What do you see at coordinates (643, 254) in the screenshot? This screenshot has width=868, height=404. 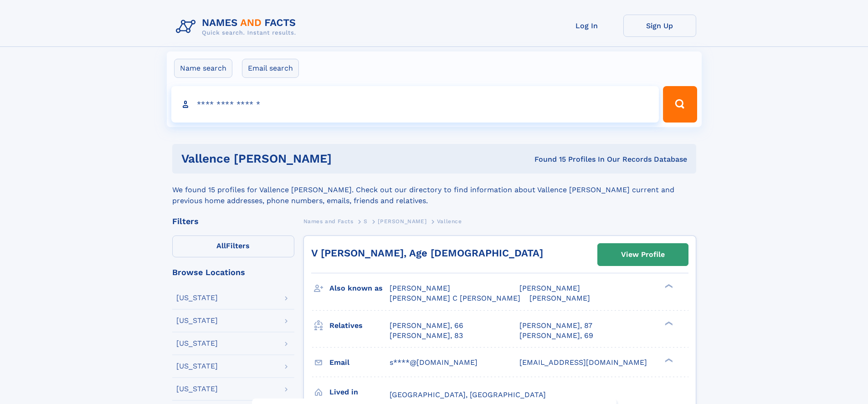 I see `a: View Profile` at bounding box center [643, 254].